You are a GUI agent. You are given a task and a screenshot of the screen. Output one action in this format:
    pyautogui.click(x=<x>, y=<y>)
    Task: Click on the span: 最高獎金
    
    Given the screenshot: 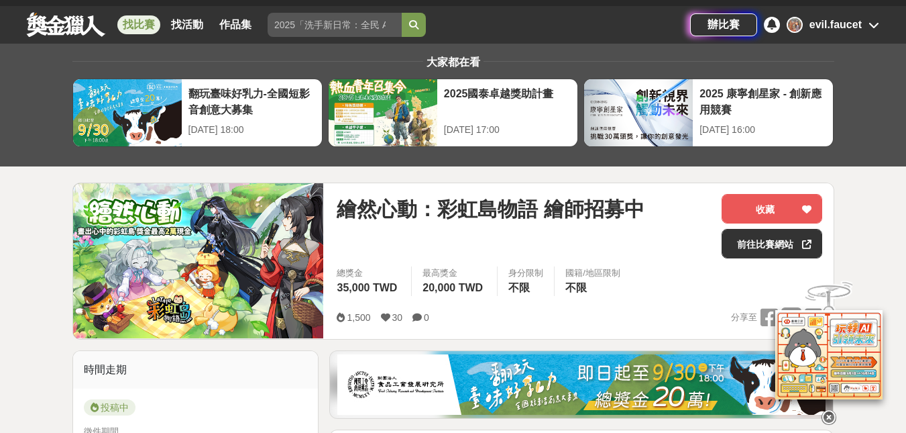 What is the action you would take?
    pyautogui.click(x=454, y=273)
    